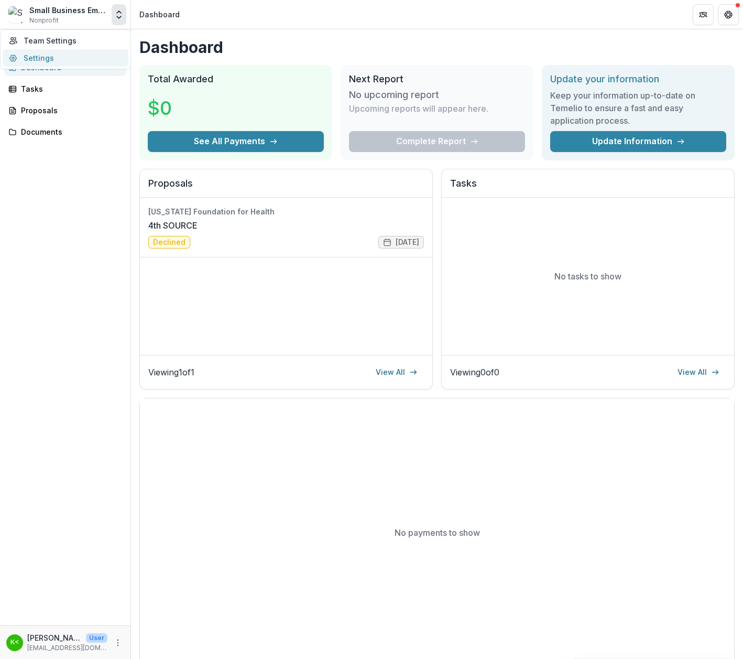  I want to click on h2: Proposals, so click(286, 188).